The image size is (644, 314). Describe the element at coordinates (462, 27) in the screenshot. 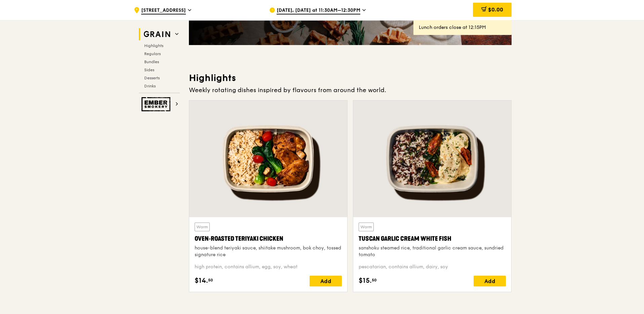

I see `div: Lunch orders close at 12:15PM` at that location.